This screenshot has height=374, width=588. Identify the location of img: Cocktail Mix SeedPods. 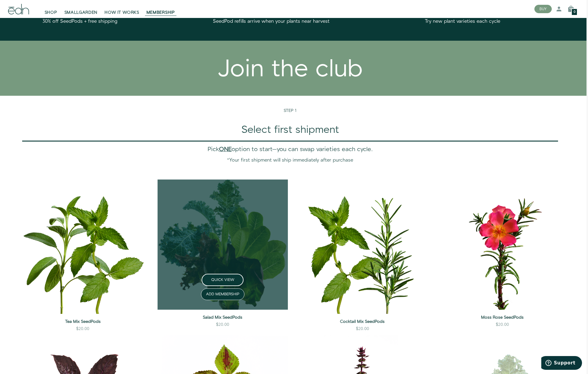
(363, 247).